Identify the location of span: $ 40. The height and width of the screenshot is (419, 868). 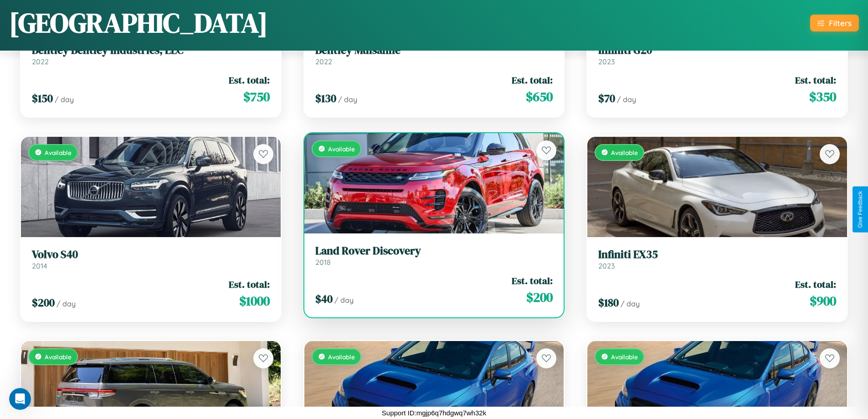
(324, 299).